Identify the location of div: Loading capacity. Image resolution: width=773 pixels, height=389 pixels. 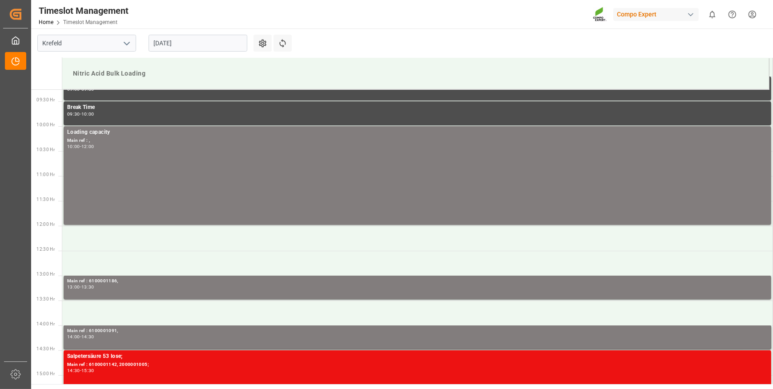
(417, 133).